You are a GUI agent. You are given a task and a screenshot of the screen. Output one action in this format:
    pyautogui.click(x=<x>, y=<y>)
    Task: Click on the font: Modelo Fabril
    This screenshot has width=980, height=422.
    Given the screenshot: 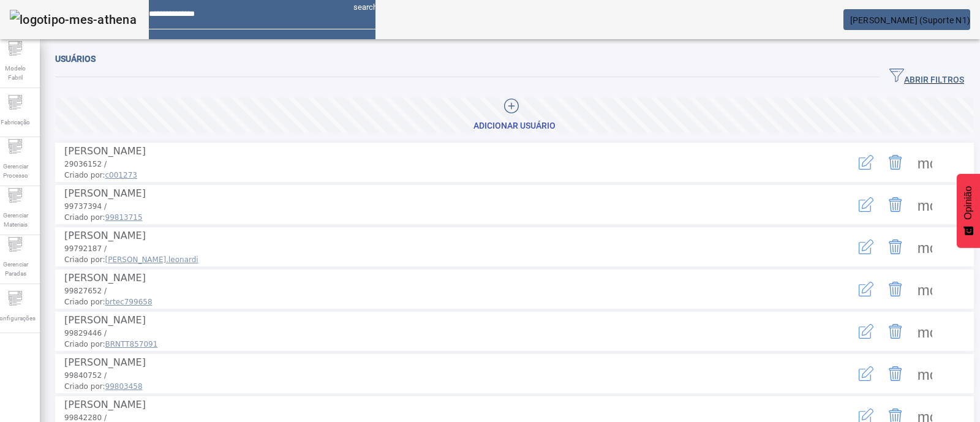 What is the action you would take?
    pyautogui.click(x=15, y=73)
    